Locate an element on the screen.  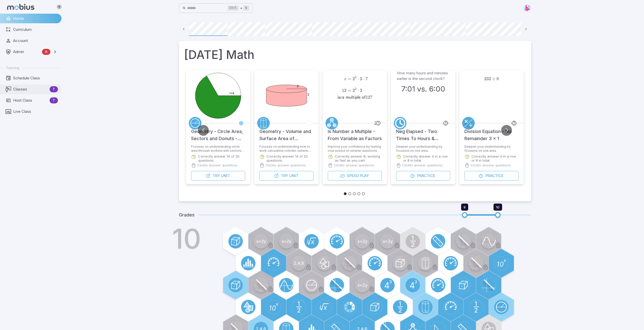
a: Multiply/Divide is located at coordinates (468, 123).